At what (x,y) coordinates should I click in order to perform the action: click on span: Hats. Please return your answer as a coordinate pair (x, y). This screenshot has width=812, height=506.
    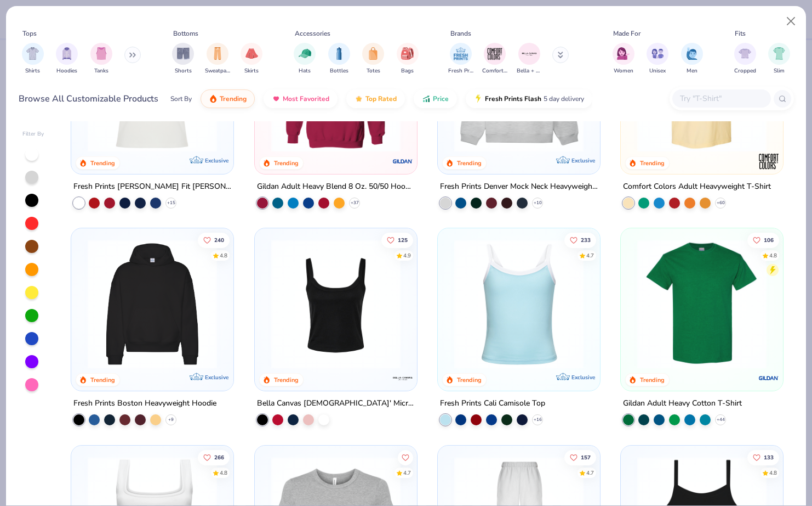
    Looking at the image, I should click on (305, 71).